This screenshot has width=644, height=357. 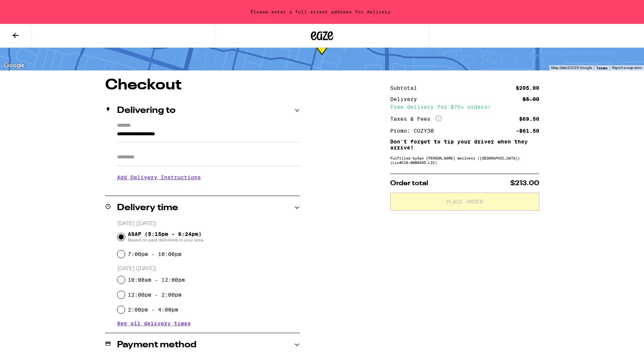 What do you see at coordinates (146, 111) in the screenshot?
I see `h2: Delivering to` at bounding box center [146, 111].